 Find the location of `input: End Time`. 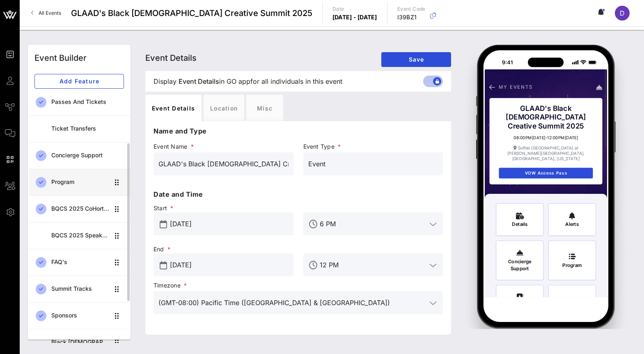

input: End Time is located at coordinates (373, 265).